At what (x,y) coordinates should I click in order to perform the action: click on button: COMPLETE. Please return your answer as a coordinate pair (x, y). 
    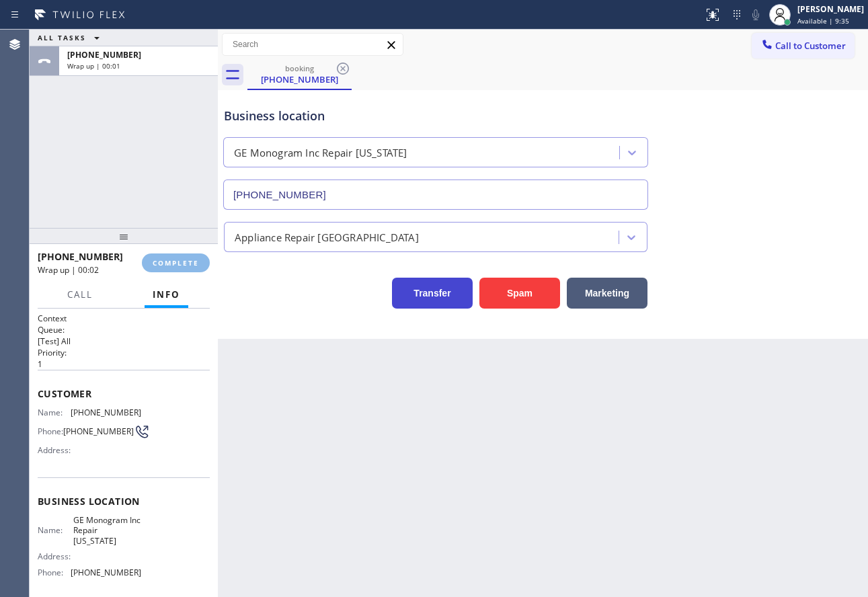
    Looking at the image, I should click on (176, 263).